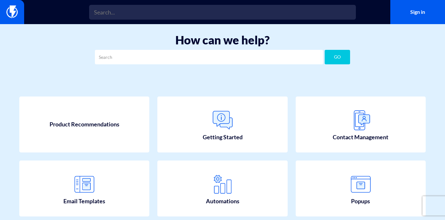  I want to click on a: Product Recommendations, so click(84, 125).